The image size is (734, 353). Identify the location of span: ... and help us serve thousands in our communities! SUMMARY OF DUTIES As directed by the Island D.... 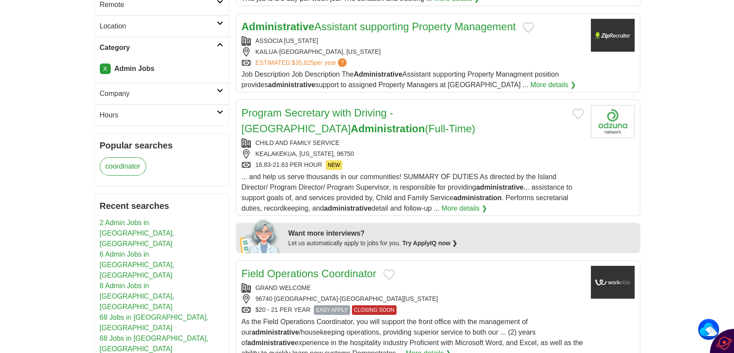
(407, 192).